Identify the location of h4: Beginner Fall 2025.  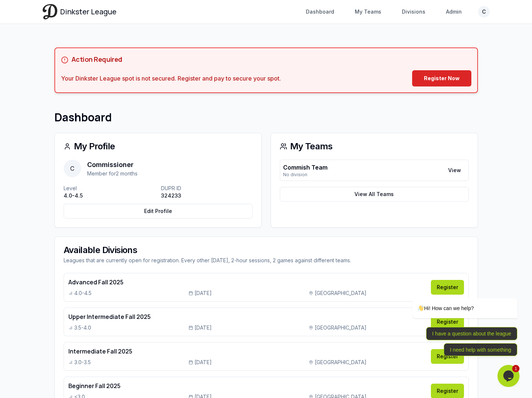
(247, 386).